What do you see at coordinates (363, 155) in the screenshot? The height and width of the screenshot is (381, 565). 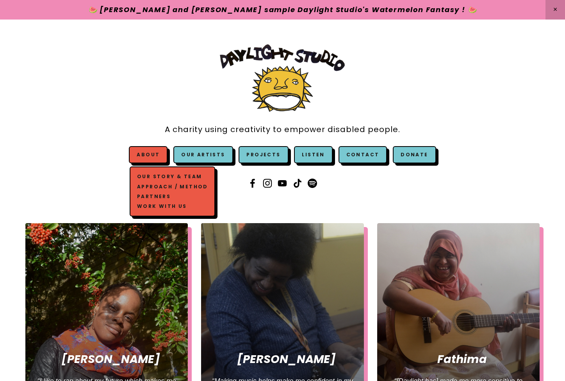 I see `a: Contact` at bounding box center [363, 155].